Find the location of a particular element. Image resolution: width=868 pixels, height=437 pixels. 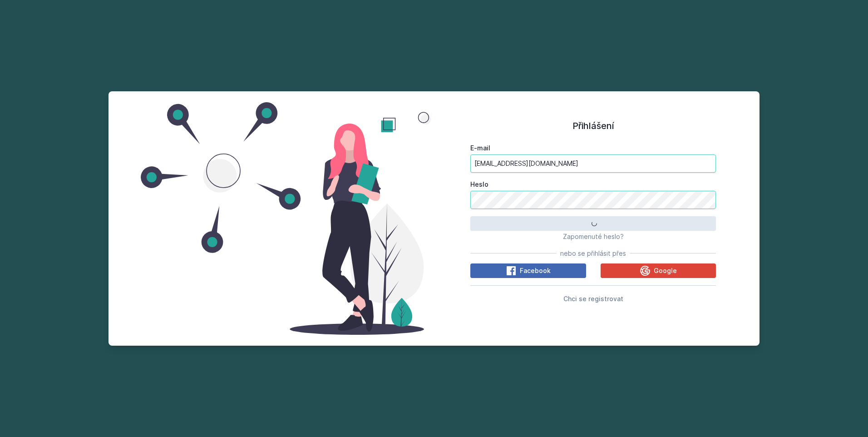

button: Chci se registrovat is located at coordinates (593, 298).